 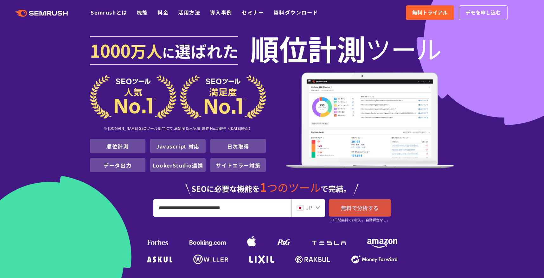 I want to click on span: 選ばれた, so click(x=206, y=51).